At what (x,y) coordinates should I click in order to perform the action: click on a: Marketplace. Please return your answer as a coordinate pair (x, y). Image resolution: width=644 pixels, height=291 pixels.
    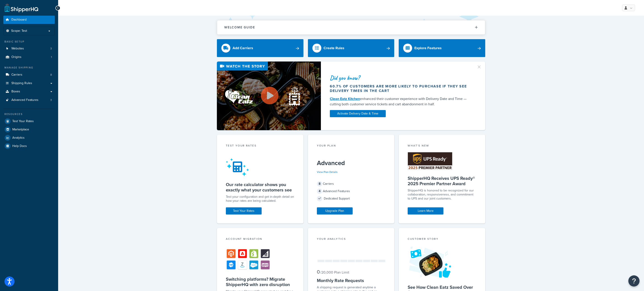
    Looking at the image, I should click on (29, 129).